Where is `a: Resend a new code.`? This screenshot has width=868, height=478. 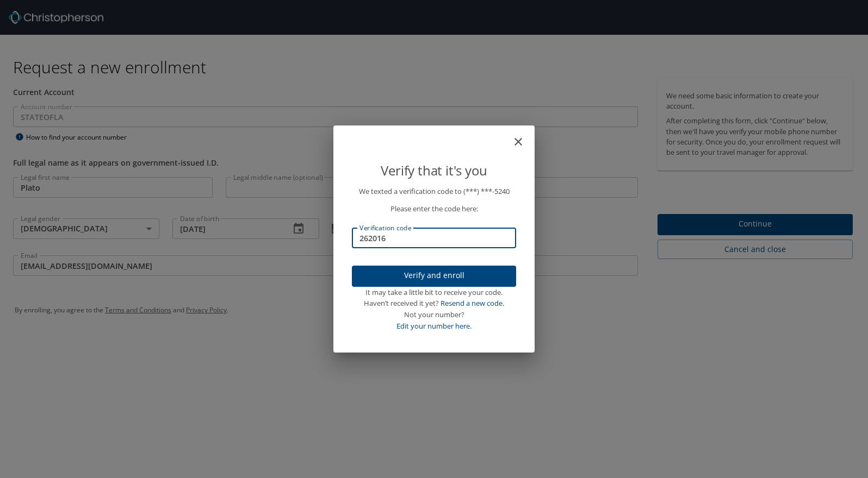
a: Resend a new code. is located at coordinates (472, 303).